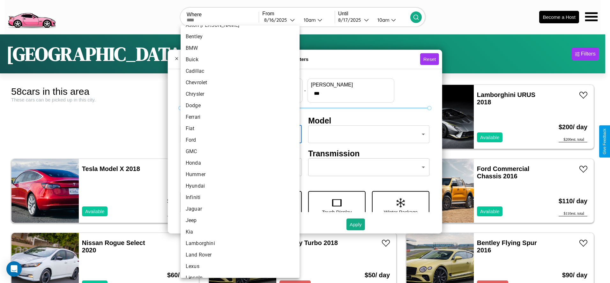  I want to click on li: Buick, so click(240, 60).